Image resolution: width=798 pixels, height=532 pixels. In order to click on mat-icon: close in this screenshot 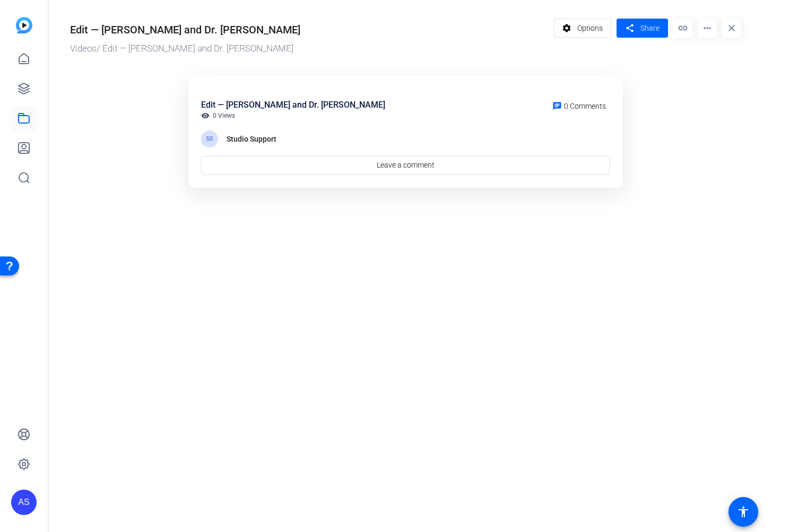, I will do `click(731, 28)`.